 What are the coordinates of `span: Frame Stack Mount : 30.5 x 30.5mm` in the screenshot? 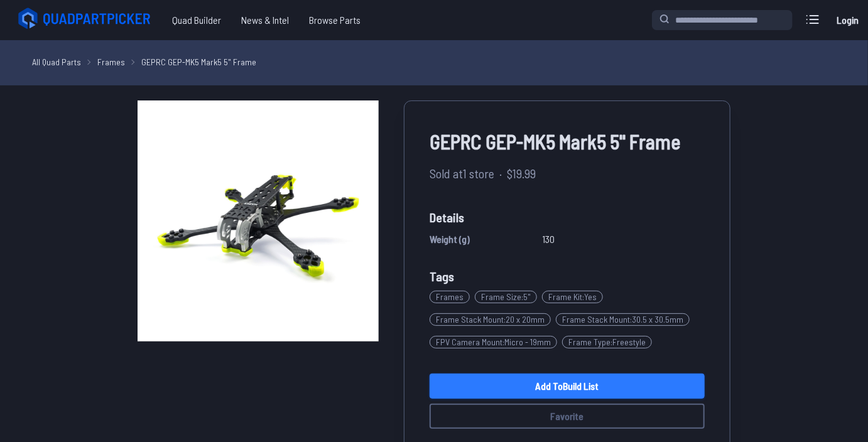 It's located at (623, 320).